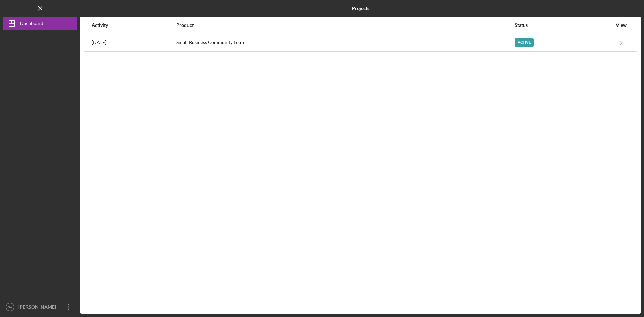 This screenshot has width=644, height=317. Describe the element at coordinates (345, 25) in the screenshot. I see `div: Product` at that location.